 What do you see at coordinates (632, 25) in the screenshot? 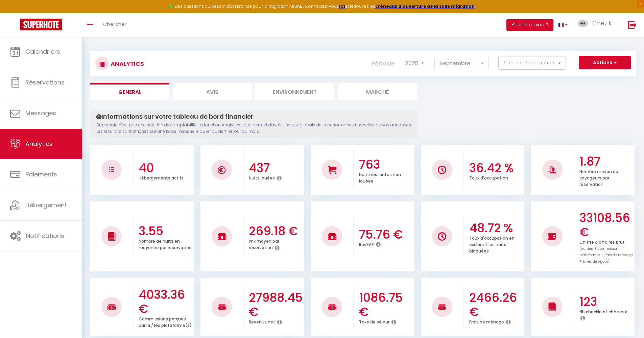
I see `img: logout` at bounding box center [632, 25].